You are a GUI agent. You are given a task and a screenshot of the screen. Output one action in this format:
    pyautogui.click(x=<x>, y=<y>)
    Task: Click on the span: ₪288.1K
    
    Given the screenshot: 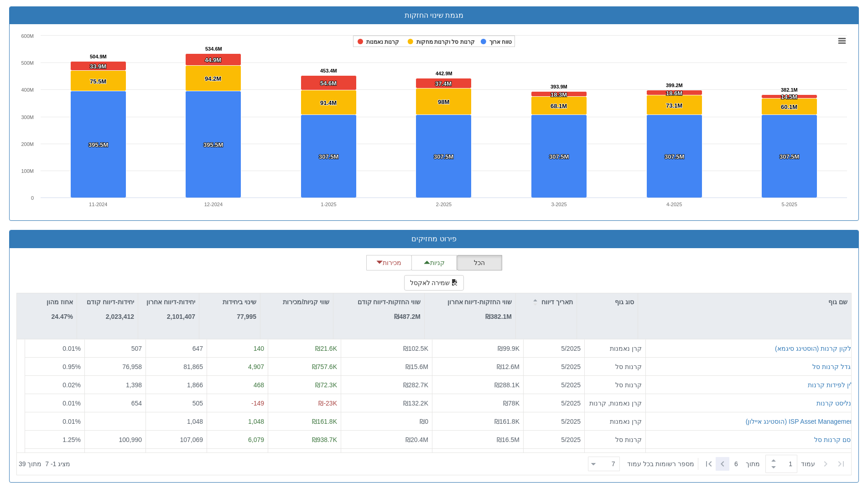 What is the action you would take?
    pyautogui.click(x=507, y=384)
    